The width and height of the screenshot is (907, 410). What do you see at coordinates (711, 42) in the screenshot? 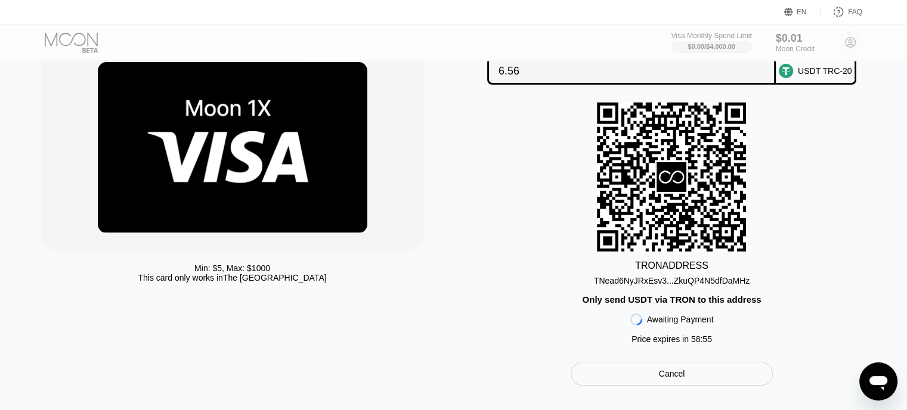
I see `div: Visa Monthly Spend Limit$0.00/$4,000.00` at bounding box center [711, 42].